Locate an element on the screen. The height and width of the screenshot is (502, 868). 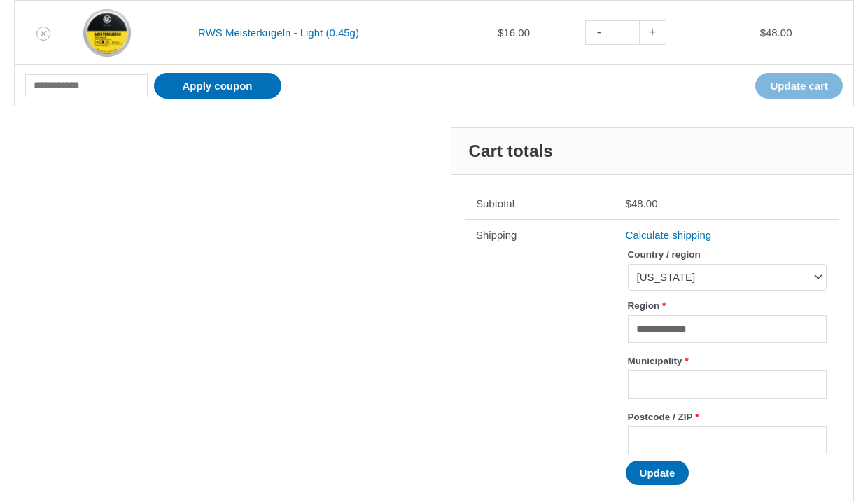
a: RWS Meisterkugeln - Light (0.45g) is located at coordinates (279, 32).